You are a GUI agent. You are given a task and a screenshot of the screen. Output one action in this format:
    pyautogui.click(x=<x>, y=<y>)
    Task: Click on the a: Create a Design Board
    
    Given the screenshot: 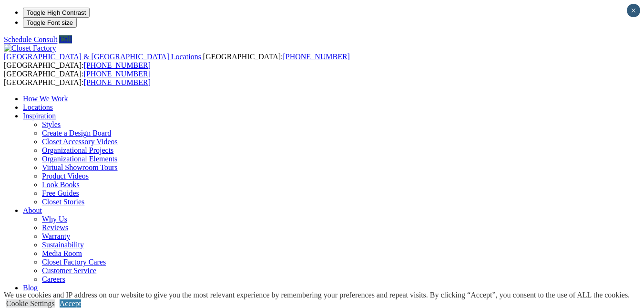 What is the action you would take?
    pyautogui.click(x=76, y=133)
    